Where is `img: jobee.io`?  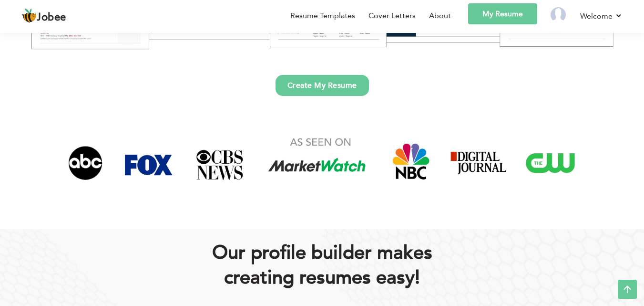
img: jobee.io is located at coordinates (29, 16).